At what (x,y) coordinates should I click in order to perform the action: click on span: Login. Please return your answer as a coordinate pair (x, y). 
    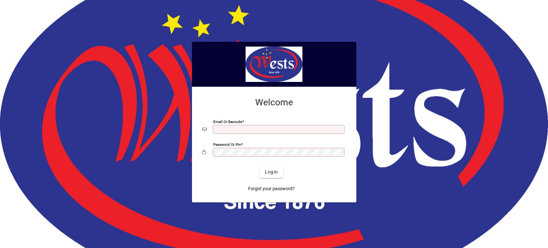
    Looking at the image, I should click on (271, 172).